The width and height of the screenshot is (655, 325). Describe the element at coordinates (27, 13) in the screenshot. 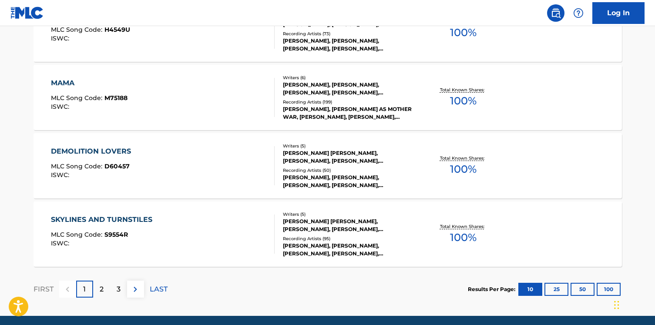

I see `img: MLC Logo` at that location.